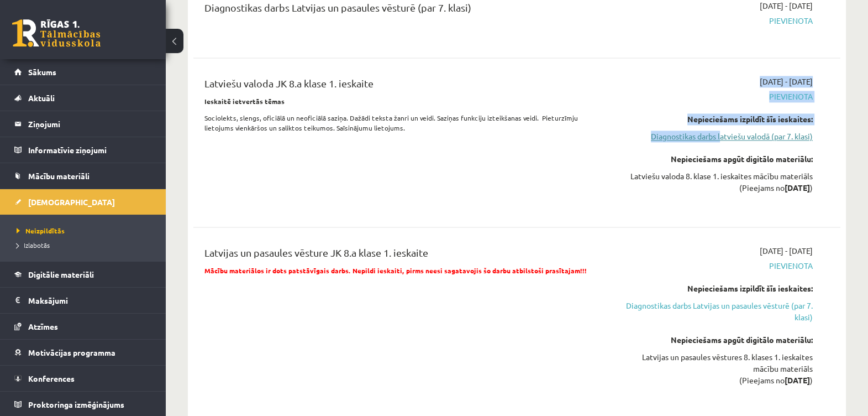 This screenshot has height=416, width=868. Describe the element at coordinates (717, 368) in the screenshot. I see `div: Latvijas un pasaules vēstures 8. klases 1. ieskaites mācību materiāls (Pieejams no )` at that location.